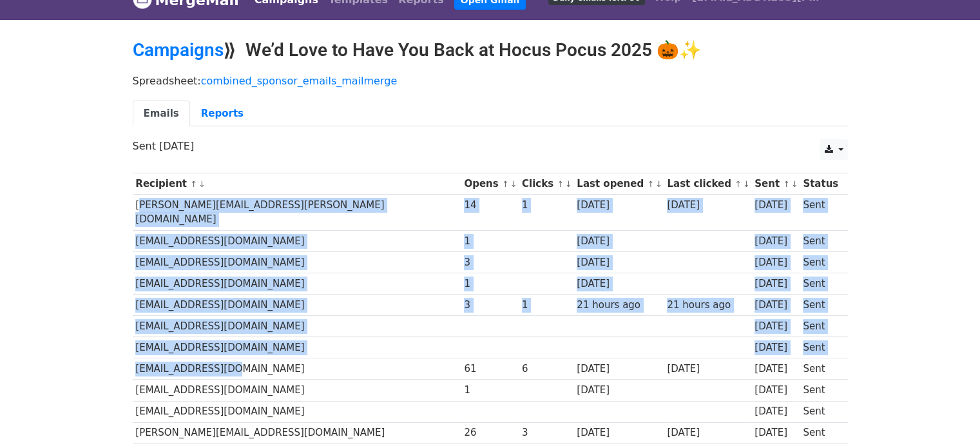 Image resolution: width=980 pixels, height=448 pixels. Describe the element at coordinates (618, 184) in the screenshot. I see `th: Last opened` at that location.